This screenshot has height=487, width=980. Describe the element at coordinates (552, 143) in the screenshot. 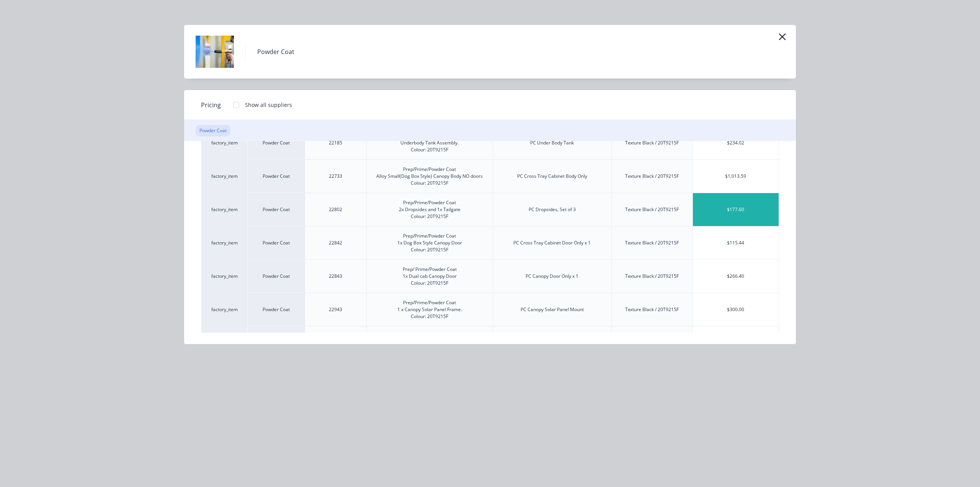

I see `div: PC Under Body Tank` at that location.